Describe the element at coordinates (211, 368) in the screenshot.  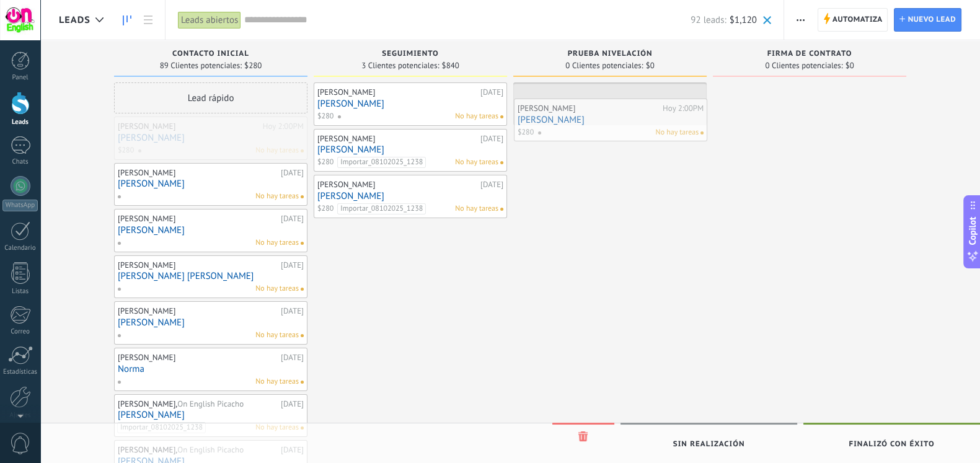
I see `a: Norma` at that location.